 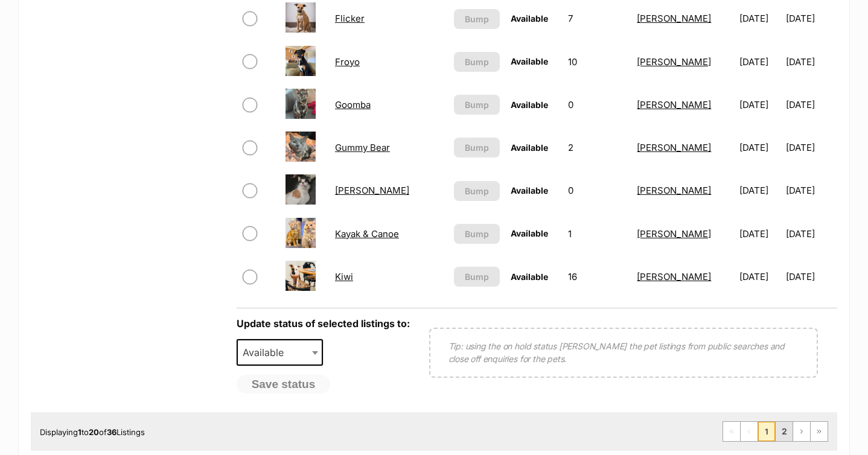 I want to click on a: Gummy Bear, so click(x=362, y=147).